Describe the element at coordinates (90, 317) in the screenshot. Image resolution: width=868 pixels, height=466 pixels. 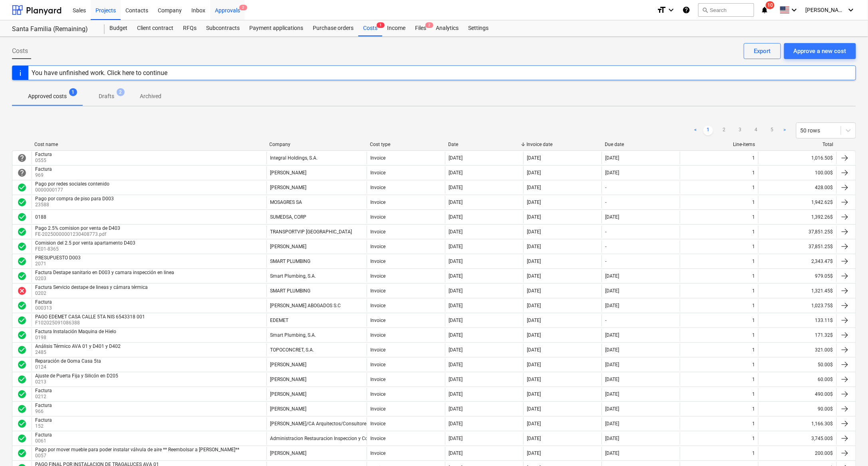
I see `div: PAGO EDEMET CASA CALLE 5TA NIS 6543318 001` at that location.